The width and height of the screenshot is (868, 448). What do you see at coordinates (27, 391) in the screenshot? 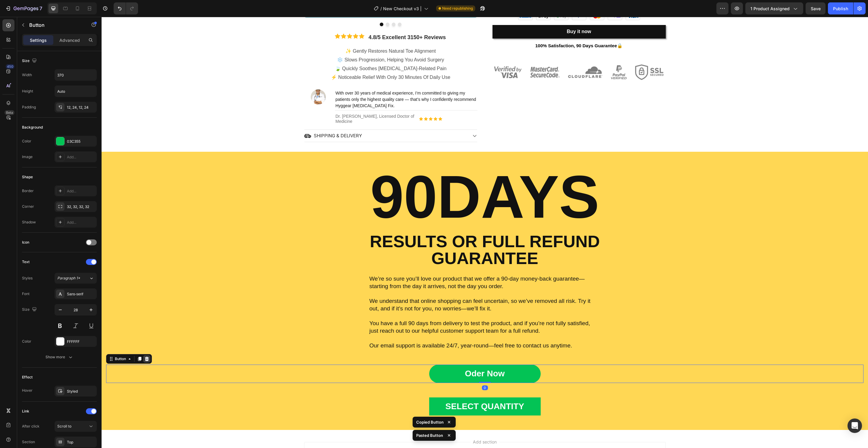
I see `div: Hover` at bounding box center [27, 391].